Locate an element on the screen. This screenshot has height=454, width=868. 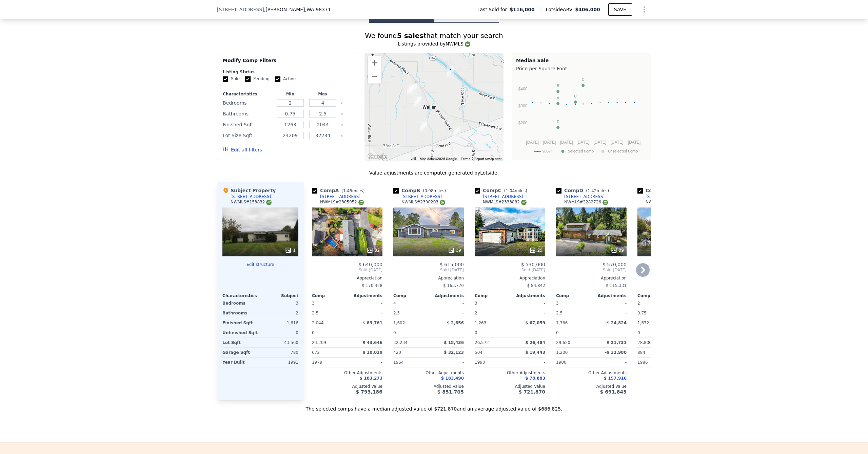
text: E is located at coordinates (558, 122).